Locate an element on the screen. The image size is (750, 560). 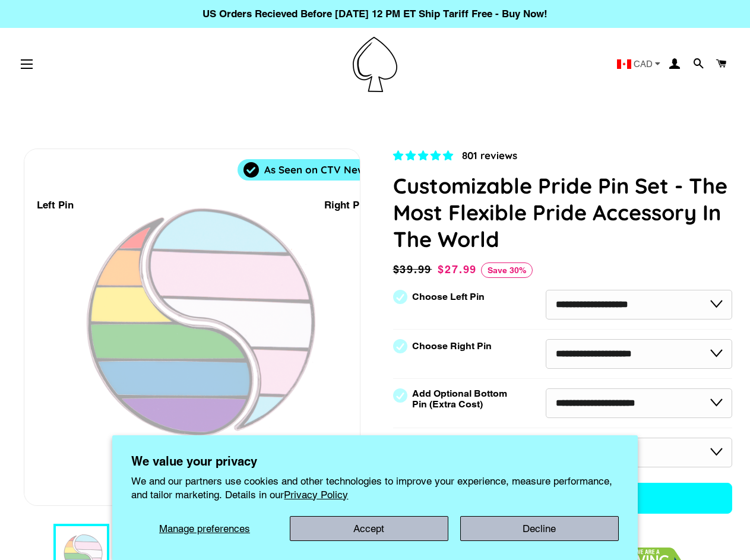
label: Choose Left Pin is located at coordinates (448, 297).